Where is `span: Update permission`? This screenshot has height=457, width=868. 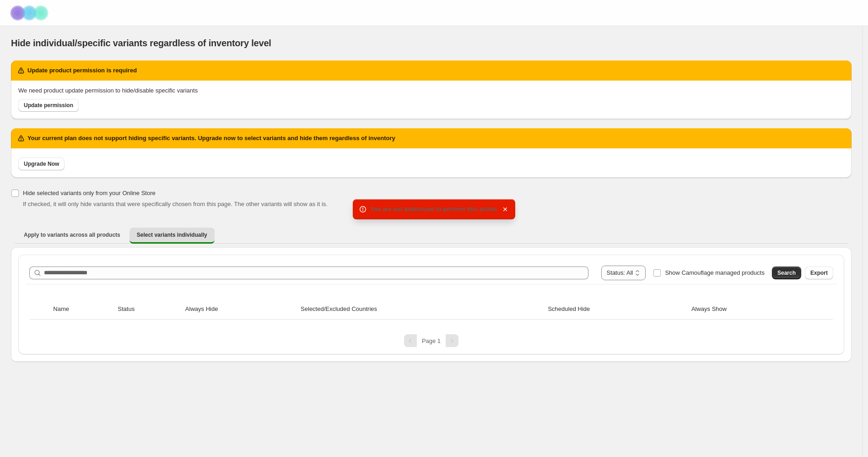 span: Update permission is located at coordinates (48, 105).